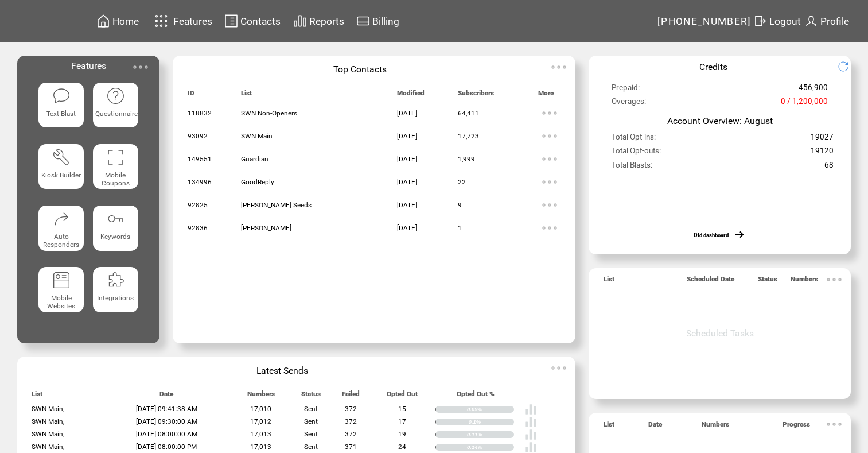  Describe the element at coordinates (822, 140) in the screenshot. I see `span: 19027` at that location.